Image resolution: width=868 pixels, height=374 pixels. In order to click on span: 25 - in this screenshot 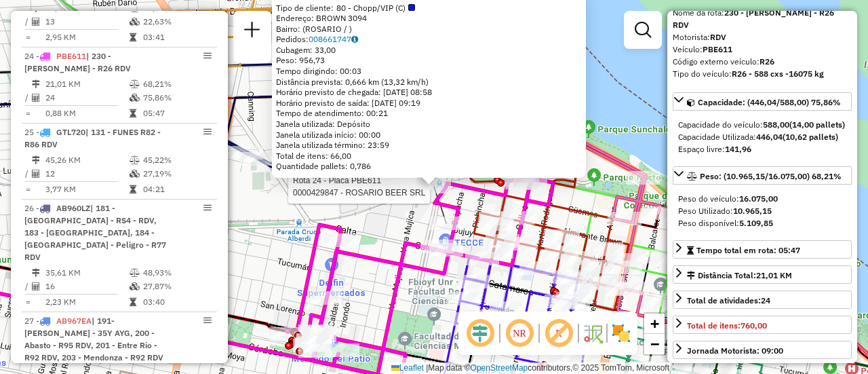, I will do `click(92, 138)`.